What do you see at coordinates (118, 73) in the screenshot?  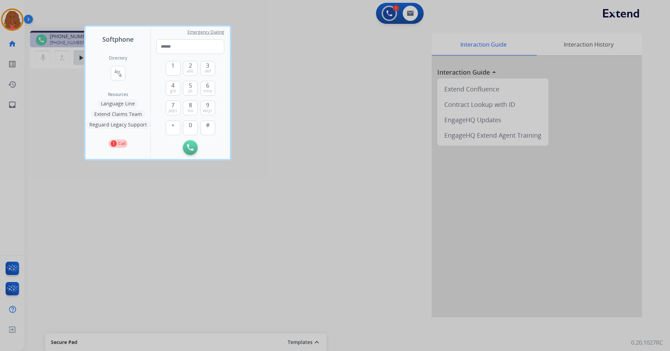 I see `mat-icon: connect_without_contact` at bounding box center [118, 73].